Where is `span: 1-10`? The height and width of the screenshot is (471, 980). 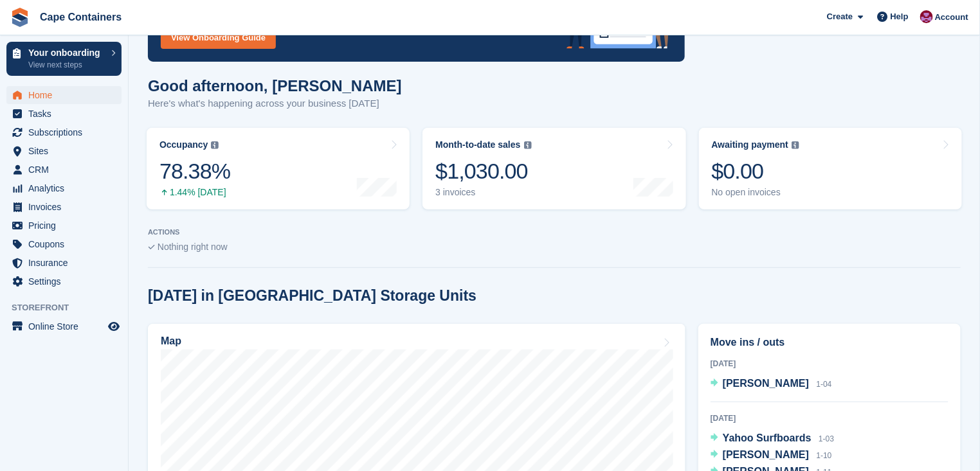
span: 1-10 is located at coordinates (824, 456).